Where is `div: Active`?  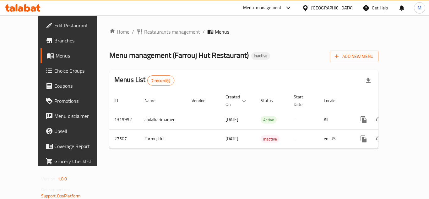
div: Active is located at coordinates (268, 120).